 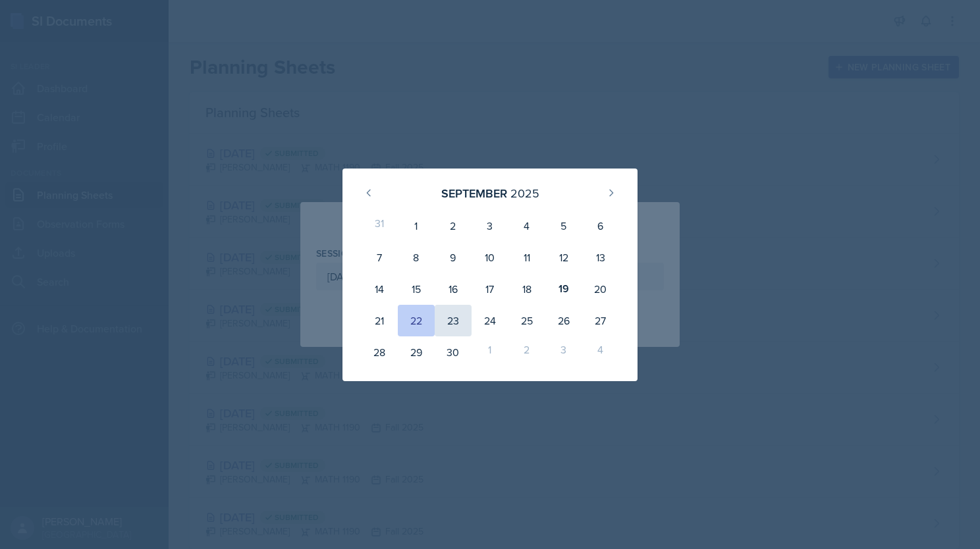 What do you see at coordinates (564, 321) in the screenshot?
I see `div: 26` at bounding box center [564, 321].